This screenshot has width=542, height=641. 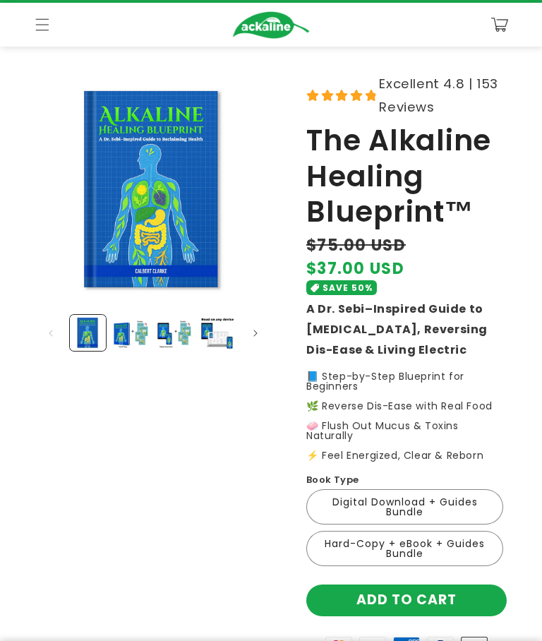 I want to click on button: Add to cart, so click(x=407, y=600).